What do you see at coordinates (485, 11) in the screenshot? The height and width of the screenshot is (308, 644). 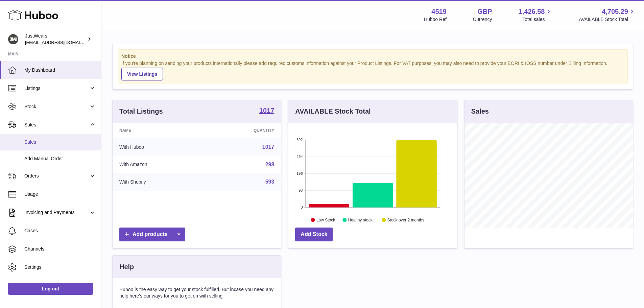 I see `strong: GBP` at bounding box center [485, 11].